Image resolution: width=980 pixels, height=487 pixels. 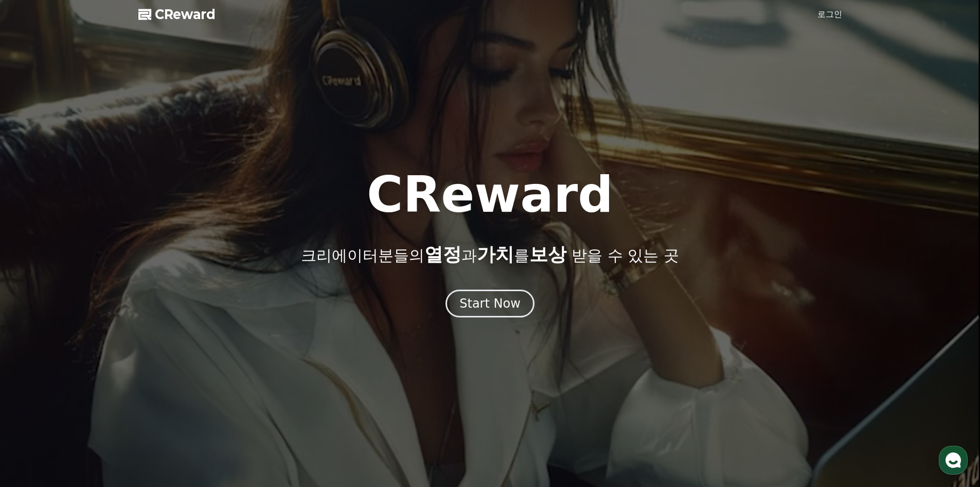 What do you see at coordinates (443, 254) in the screenshot?
I see `span: 열정` at bounding box center [443, 254].